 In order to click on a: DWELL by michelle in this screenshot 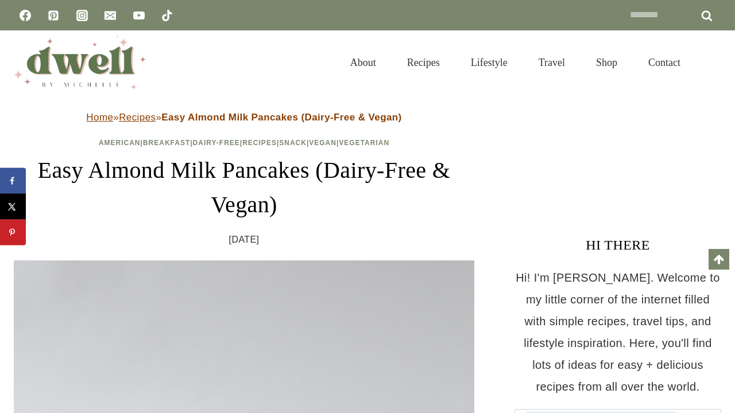, I will do `click(80, 63)`.